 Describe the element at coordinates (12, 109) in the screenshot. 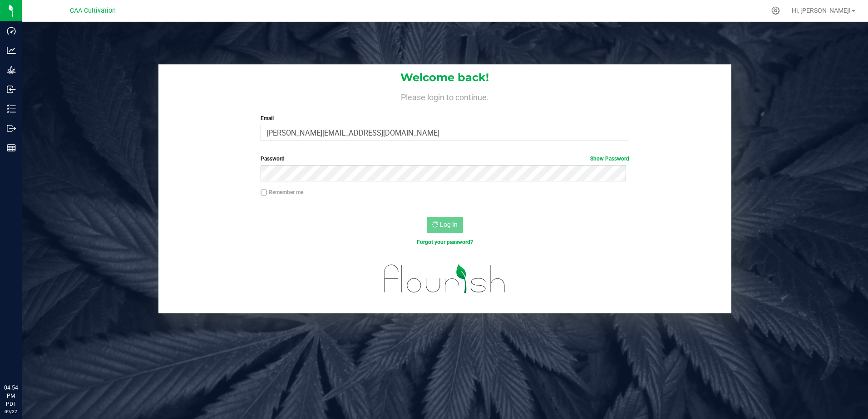

I see `inline-svg: Inventory` at that location.